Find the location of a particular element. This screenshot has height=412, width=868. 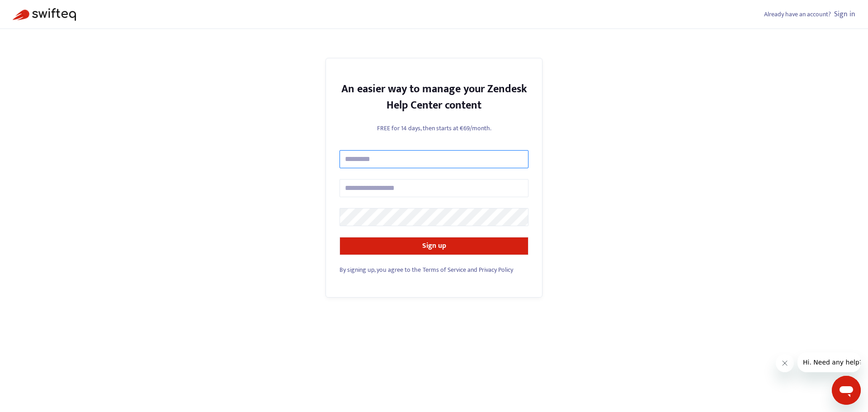

strong: Sign up is located at coordinates (434, 246).